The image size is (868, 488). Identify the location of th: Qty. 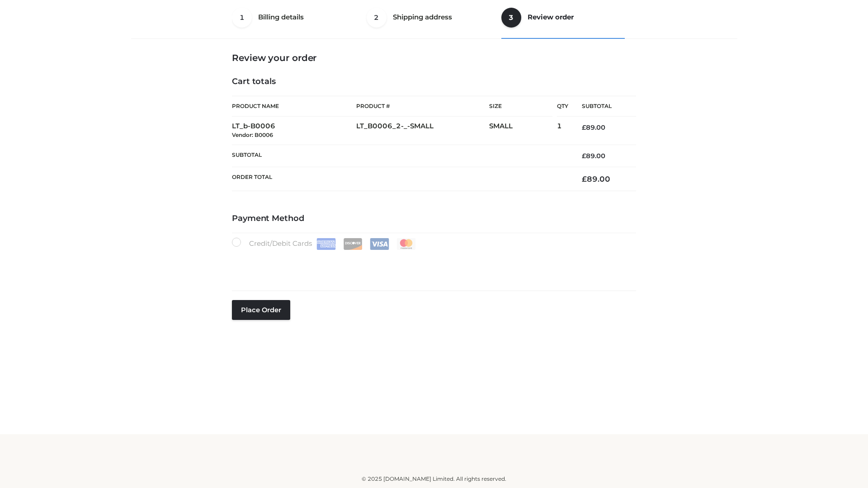
(562, 106).